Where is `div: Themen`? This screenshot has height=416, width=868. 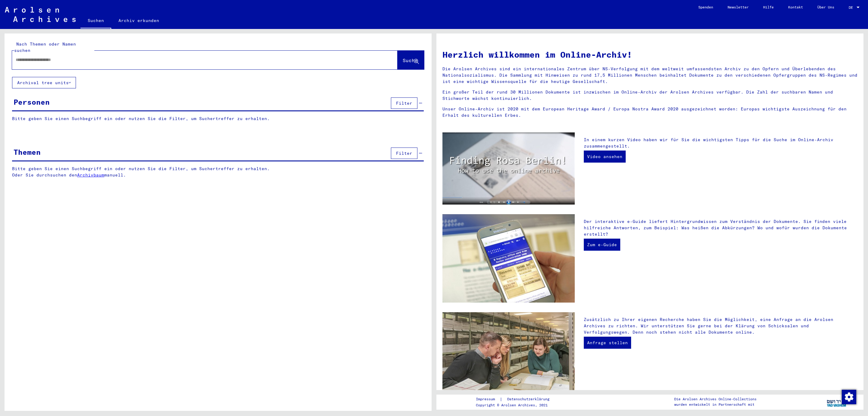
div: Themen is located at coordinates (27, 152).